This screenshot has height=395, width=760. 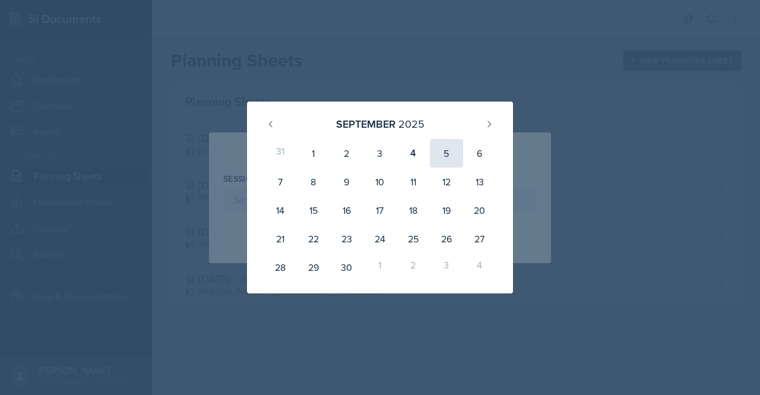 I want to click on div: September, so click(x=366, y=123).